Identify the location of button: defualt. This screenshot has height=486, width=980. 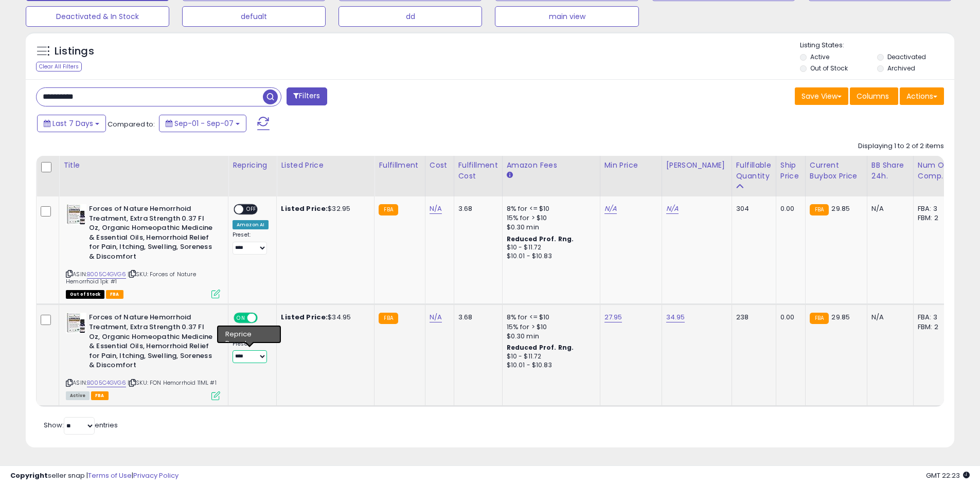
(254, 17).